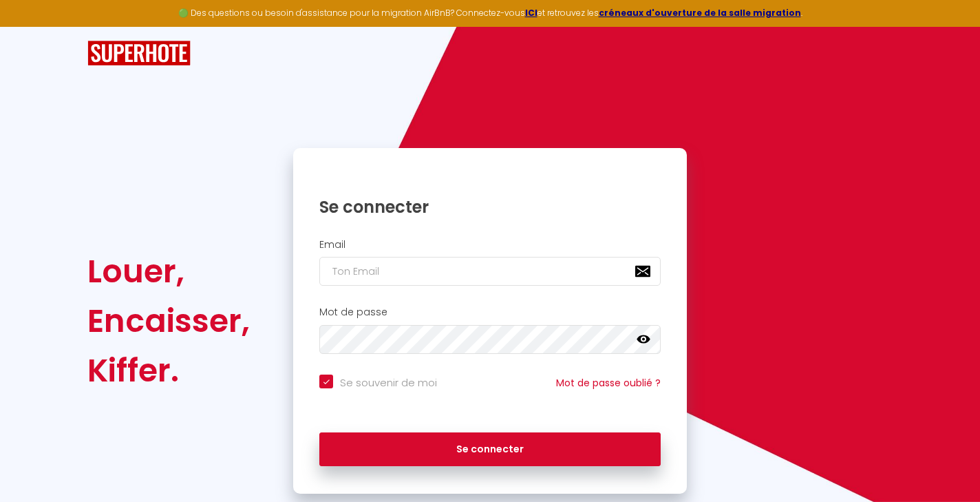 The height and width of the screenshot is (502, 980). I want to click on input: Ton Email, so click(490, 271).